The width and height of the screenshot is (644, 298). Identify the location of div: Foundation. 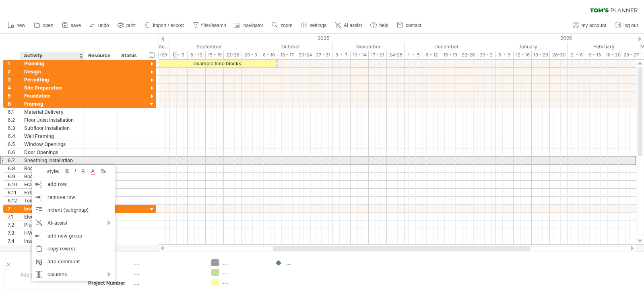
(52, 95).